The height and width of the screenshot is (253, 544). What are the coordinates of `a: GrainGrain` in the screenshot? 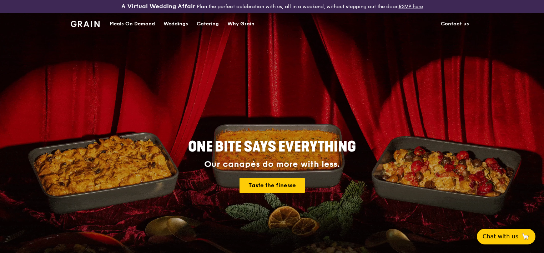 It's located at (85, 23).